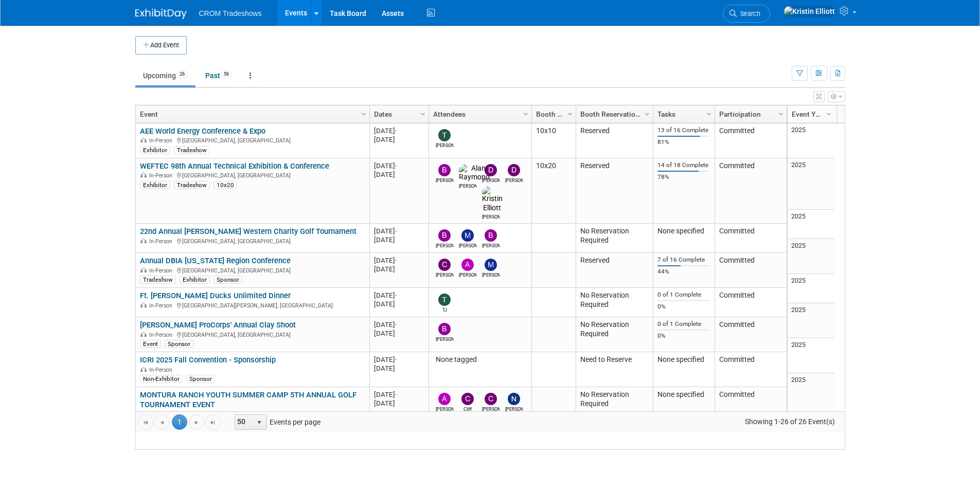 The image size is (980, 493). Describe the element at coordinates (468, 408) in the screenshot. I see `div: Cliff Dykes` at that location.